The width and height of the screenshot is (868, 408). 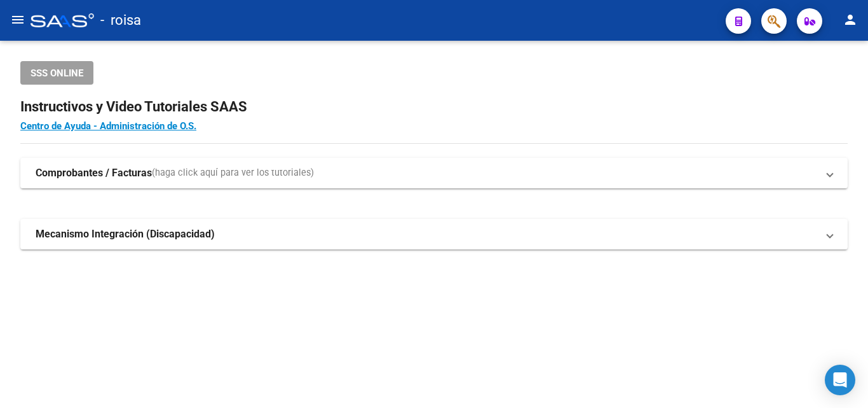 What do you see at coordinates (56, 73) in the screenshot?
I see `button: SSS ONLINE` at bounding box center [56, 73].